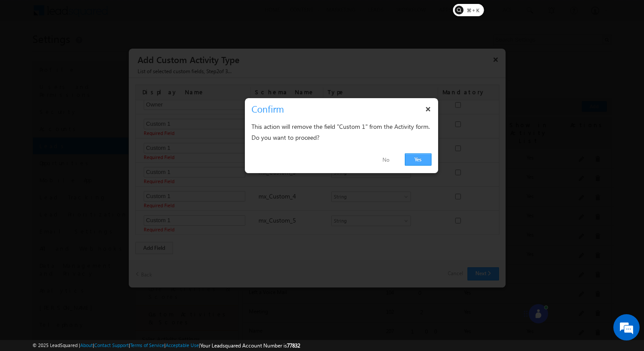 The height and width of the screenshot is (351, 644). Describe the element at coordinates (341, 132) in the screenshot. I see `div: This action will remove the field "Custom 1" from the Activity form. Do you want to proceed?` at that location.